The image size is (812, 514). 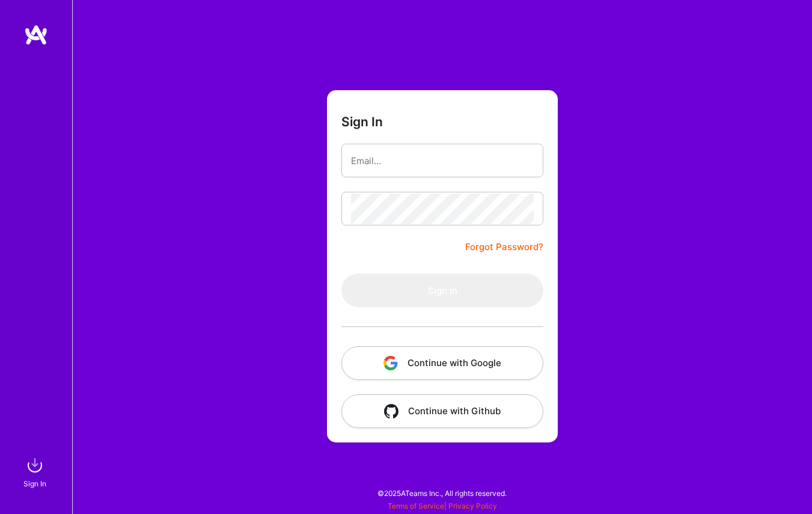 I want to click on h3: Sign In, so click(x=362, y=121).